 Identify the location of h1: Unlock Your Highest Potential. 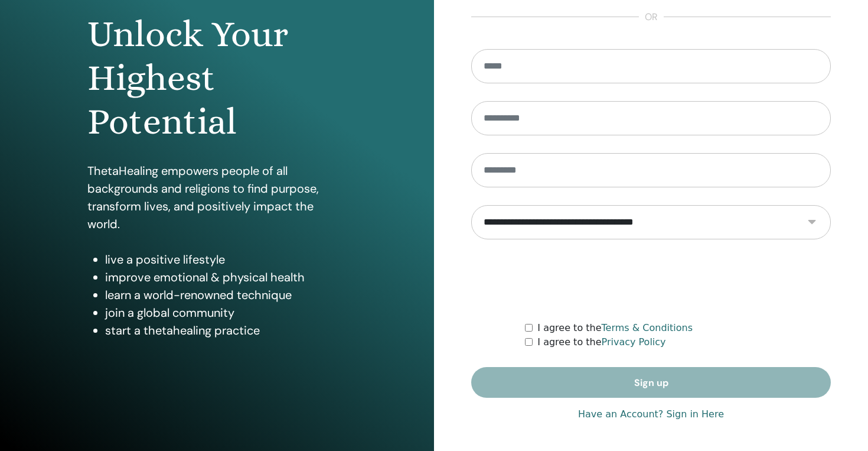
(217, 78).